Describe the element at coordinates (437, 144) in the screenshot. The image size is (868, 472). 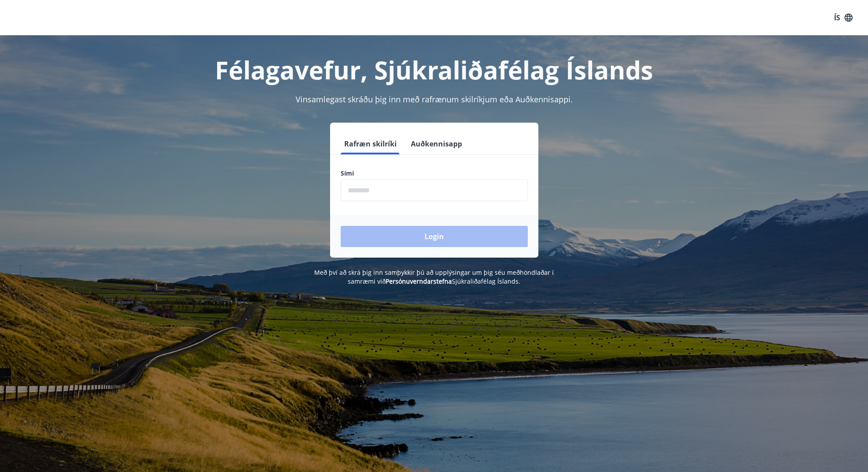
I see `button: Auðkennisapp` at that location.